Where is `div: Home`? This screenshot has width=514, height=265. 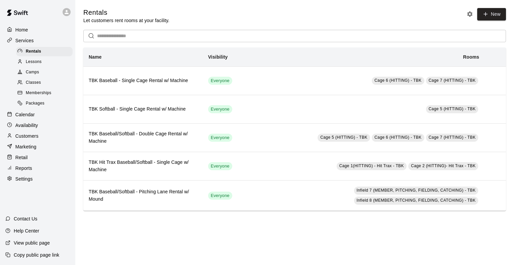 div: Home is located at coordinates (37, 30).